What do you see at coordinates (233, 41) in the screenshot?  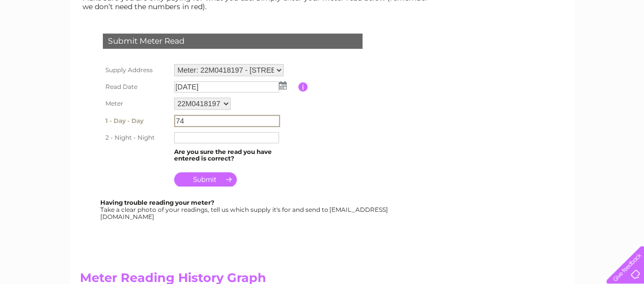 I see `div: Submit Meter Read` at bounding box center [233, 41].